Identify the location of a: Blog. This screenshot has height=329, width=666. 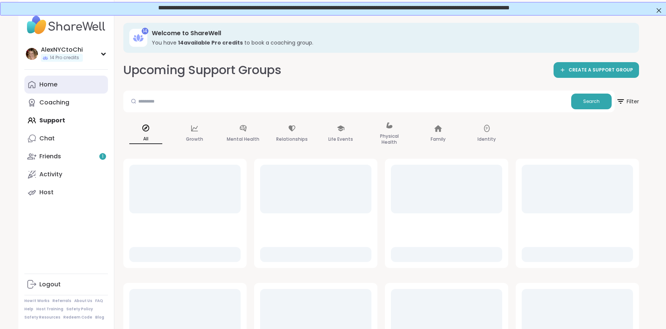
(100, 318).